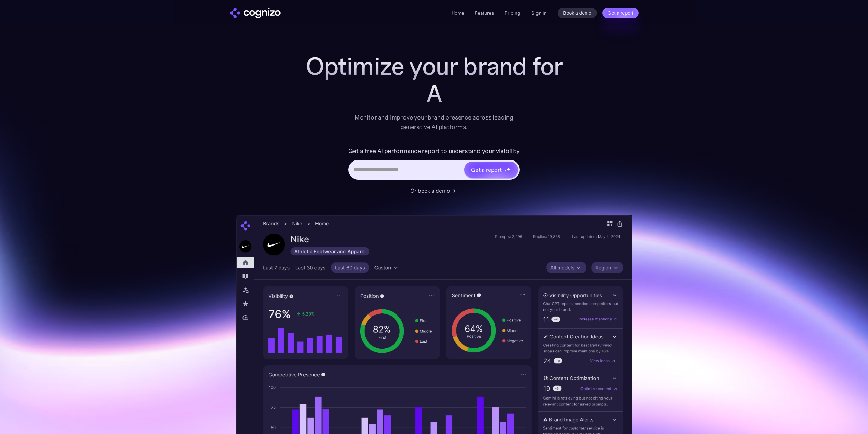 This screenshot has height=434, width=868. I want to click on div: Monitor and improve your brand presence across leading generative AI platforms., so click(434, 122).